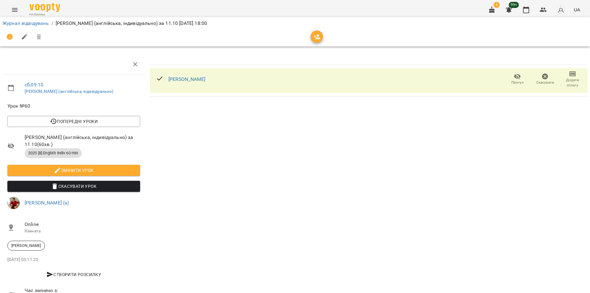 This screenshot has width=590, height=293. What do you see at coordinates (577, 10) in the screenshot?
I see `button: UA` at bounding box center [577, 10].